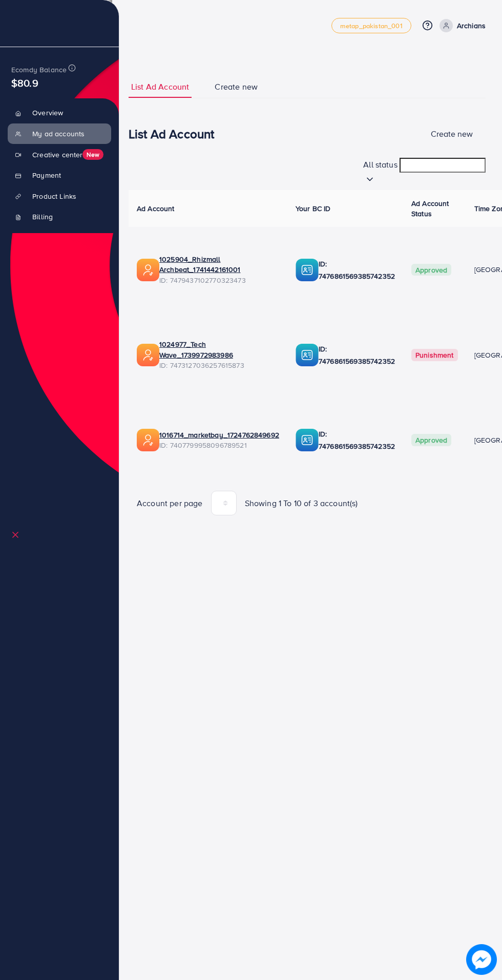  Describe the element at coordinates (93, 155) in the screenshot. I see `span: New` at that location.